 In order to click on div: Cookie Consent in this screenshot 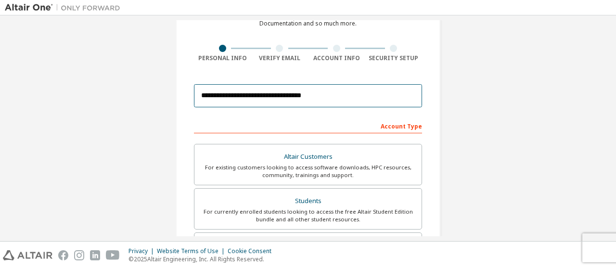, I will do `click(252, 251)`.